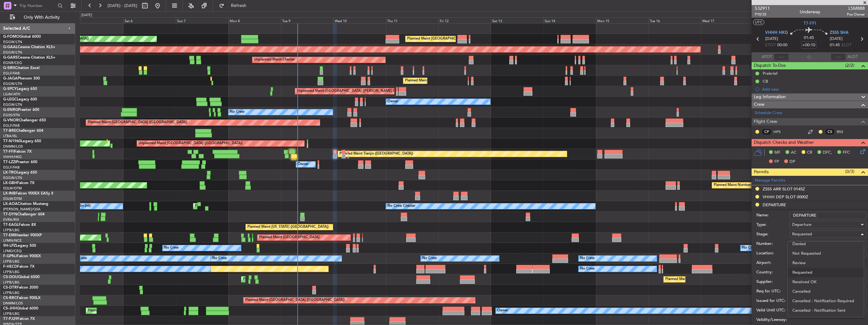  What do you see at coordinates (826, 253) in the screenshot?
I see `span: Not Requested` at bounding box center [826, 253].